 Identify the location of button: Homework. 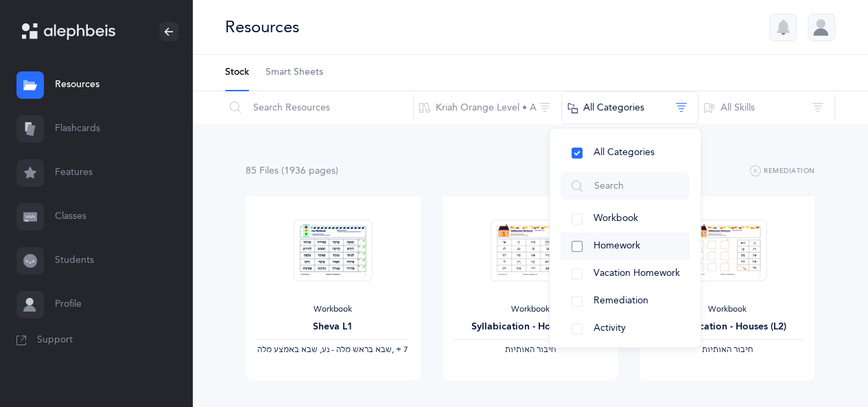
(625, 246).